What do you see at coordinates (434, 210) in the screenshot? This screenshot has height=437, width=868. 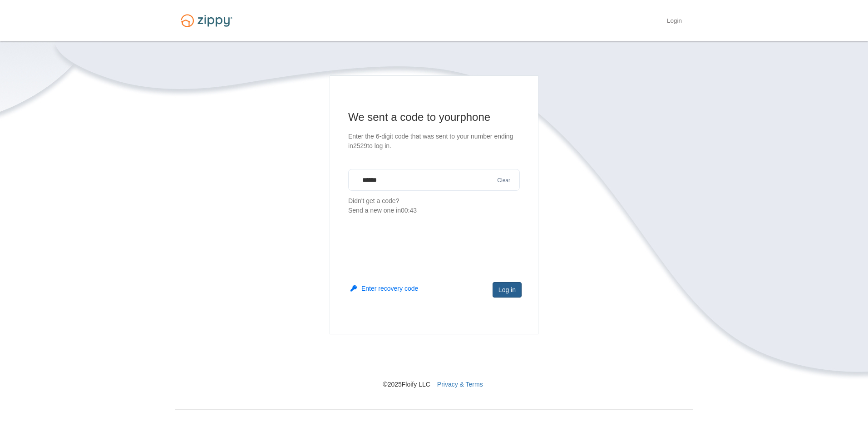 I see `div: Send a new one in 00:43` at bounding box center [434, 210].